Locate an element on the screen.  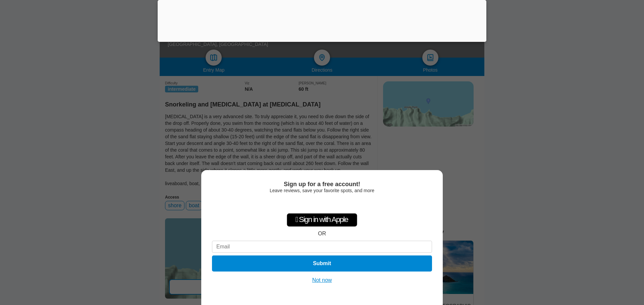
button: Not now is located at coordinates (322, 280).